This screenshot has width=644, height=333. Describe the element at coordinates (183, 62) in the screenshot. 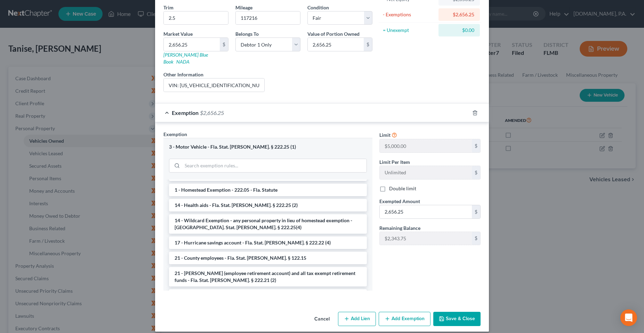

I see `a: NADA` at that location.